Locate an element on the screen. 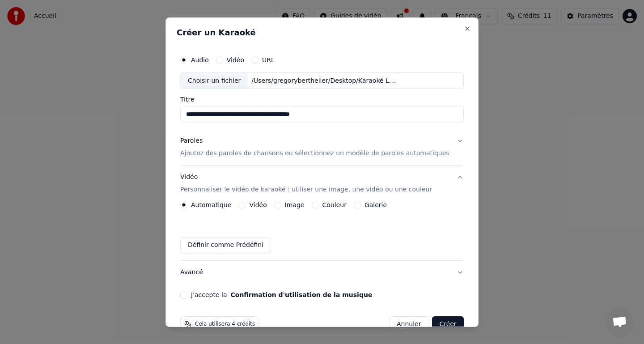  button: J'accepte la is located at coordinates (301, 295).